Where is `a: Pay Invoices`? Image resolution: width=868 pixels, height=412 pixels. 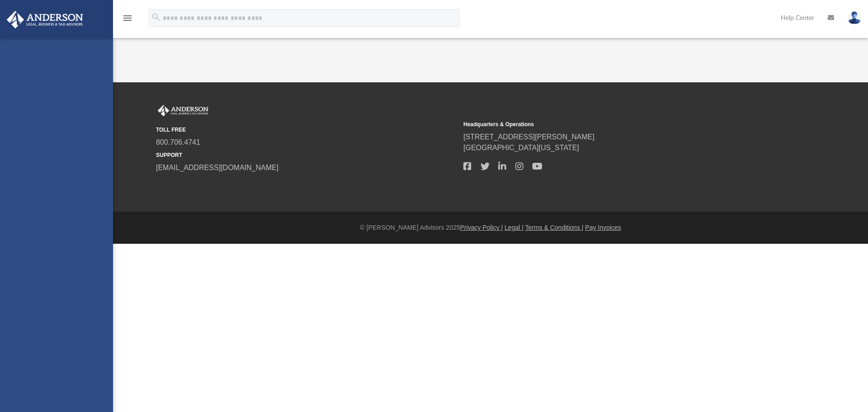 a: Pay Invoices is located at coordinates (602, 227).